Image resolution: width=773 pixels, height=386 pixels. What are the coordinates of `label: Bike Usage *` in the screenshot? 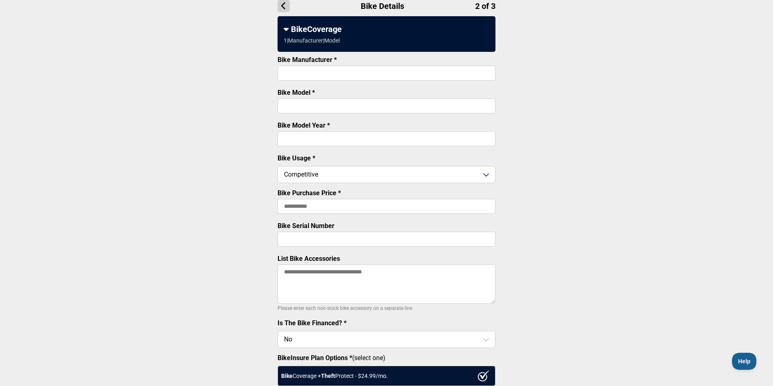 It's located at (296, 158).